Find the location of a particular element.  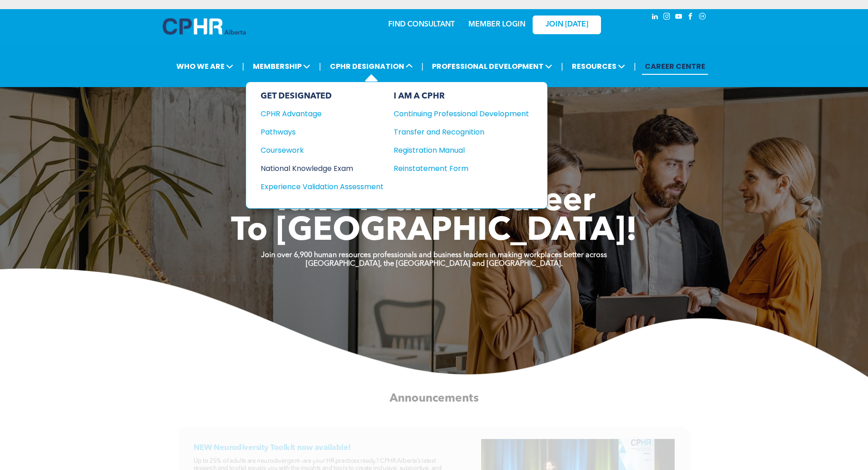

a: Pathways is located at coordinates (322, 132).